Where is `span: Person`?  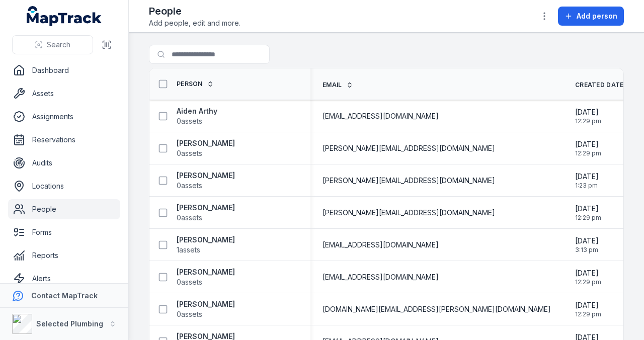
span: Person is located at coordinates (189, 84).